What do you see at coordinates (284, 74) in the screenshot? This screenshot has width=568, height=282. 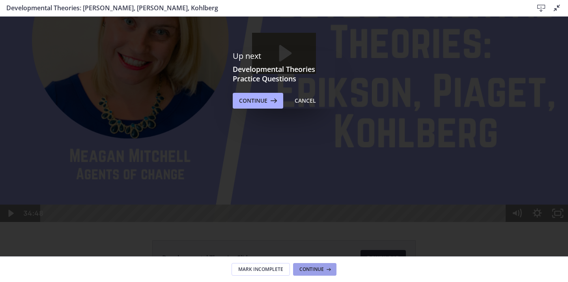 I see `h3: Developmental Theories Practice Questions` at bounding box center [284, 74].